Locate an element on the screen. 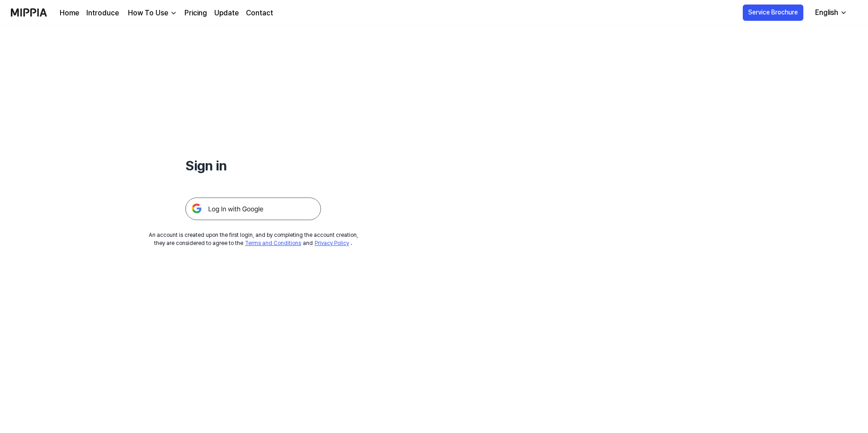 The image size is (868, 433). div: An account is created upon the first login, and by completing the account creation, they are cons... is located at coordinates (253, 239).